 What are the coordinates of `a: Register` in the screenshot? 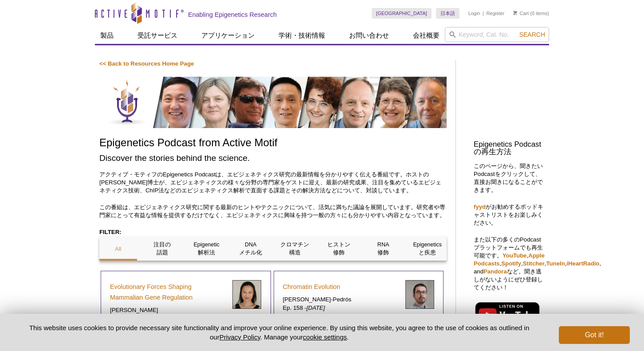 It's located at (495, 13).